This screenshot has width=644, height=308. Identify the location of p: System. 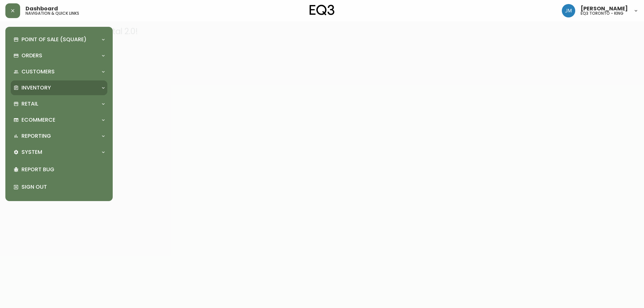
(32, 152).